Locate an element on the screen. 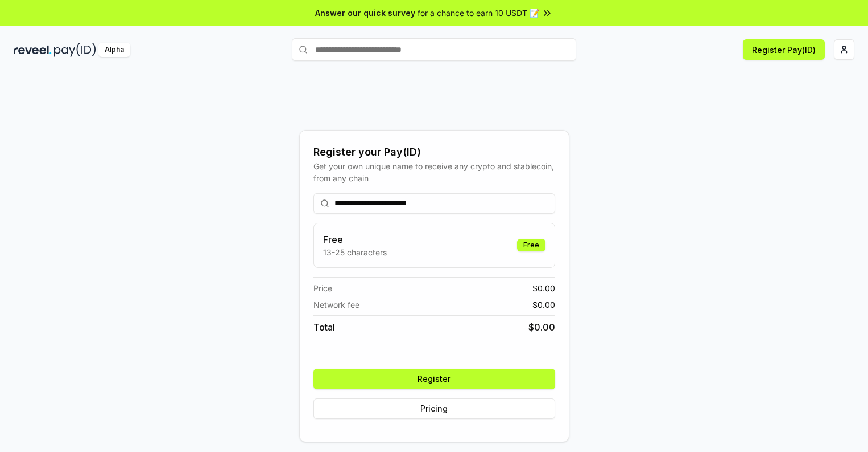  img: pay_id is located at coordinates (75, 50).